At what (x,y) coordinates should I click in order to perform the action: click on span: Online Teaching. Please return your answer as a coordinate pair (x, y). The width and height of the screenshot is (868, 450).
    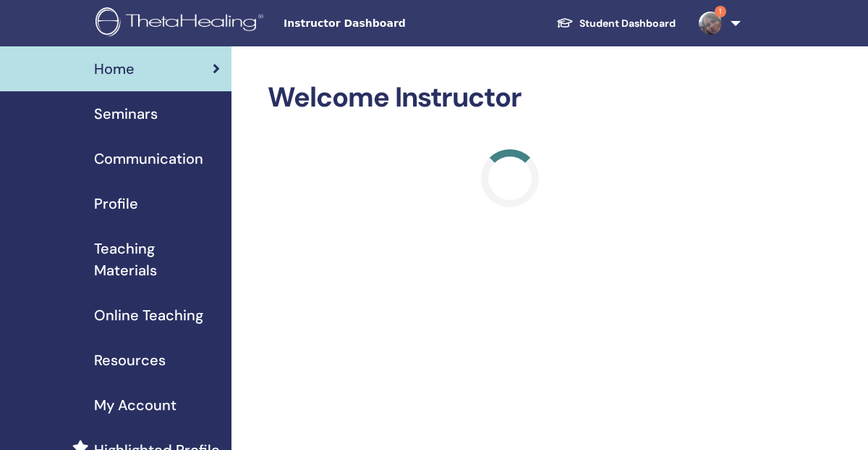
    Looking at the image, I should click on (148, 315).